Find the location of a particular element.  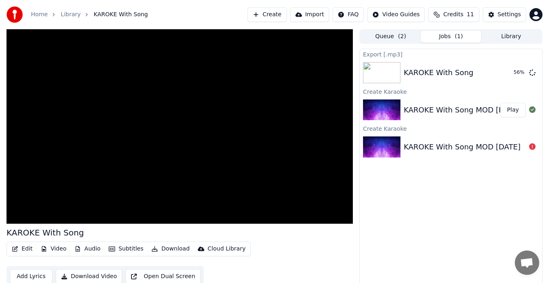

button: Import is located at coordinates (309, 15).